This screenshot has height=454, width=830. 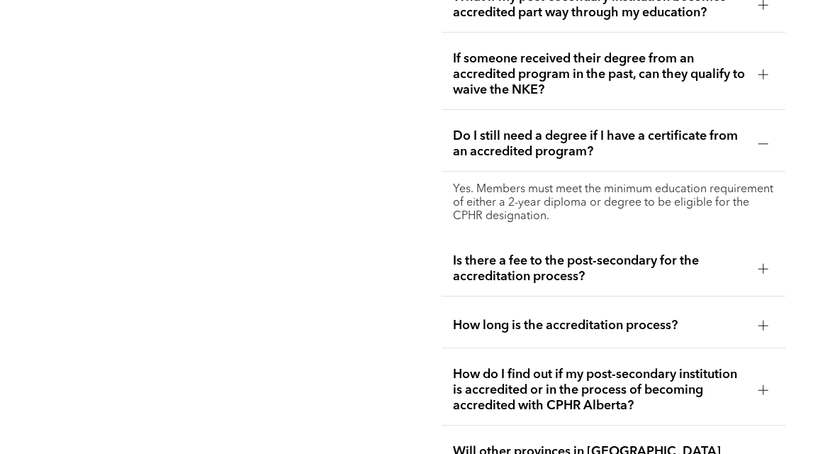 I want to click on span: How do I find out if my post-secondary institution is accredited or in the process of becoming ac..., so click(x=600, y=390).